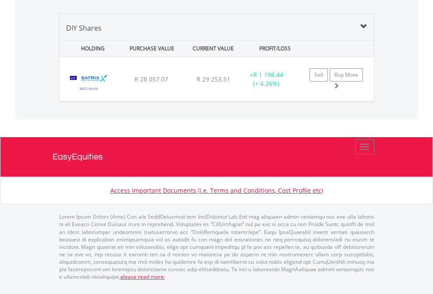  I want to click on div: HOLDING, so click(90, 48).